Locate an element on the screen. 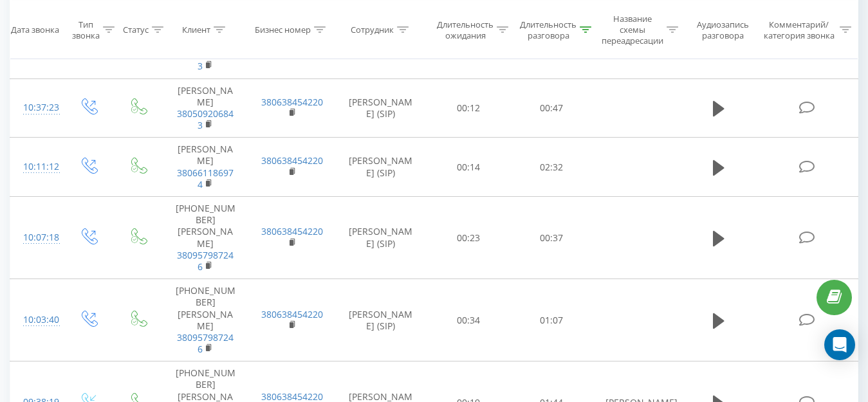 The image size is (868, 402). div: Бизнес номер is located at coordinates (283, 30).